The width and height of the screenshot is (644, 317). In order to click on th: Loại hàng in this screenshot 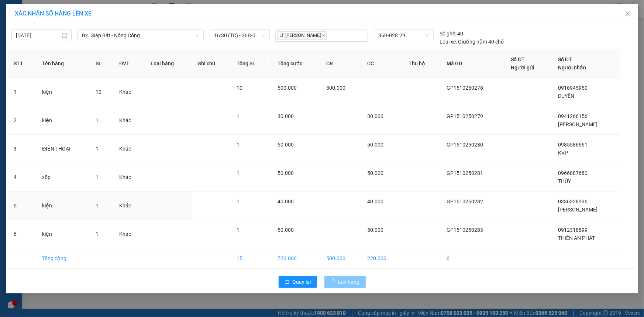, I will do `click(168, 63)`.